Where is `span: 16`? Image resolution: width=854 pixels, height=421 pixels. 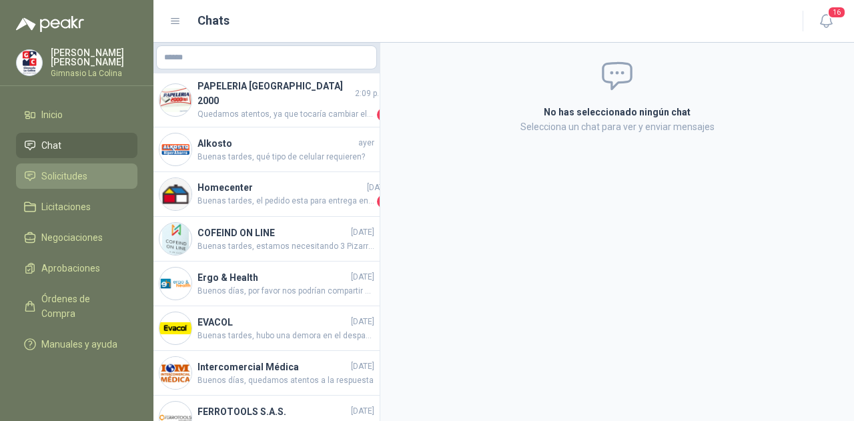
span: 16 is located at coordinates (837, 12).